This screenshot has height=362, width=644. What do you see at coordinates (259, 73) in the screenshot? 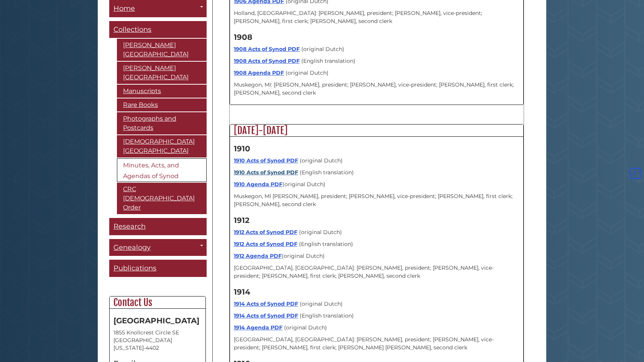
I see `a: 1908 Agenda PDF` at bounding box center [259, 73].